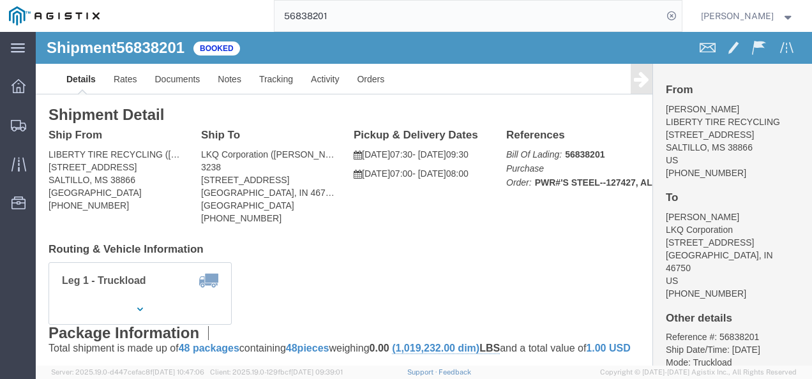 The image size is (812, 379). Describe the element at coordinates (128, 372) in the screenshot. I see `span: Server: 2025.19.0-d447cefac8f` at that location.